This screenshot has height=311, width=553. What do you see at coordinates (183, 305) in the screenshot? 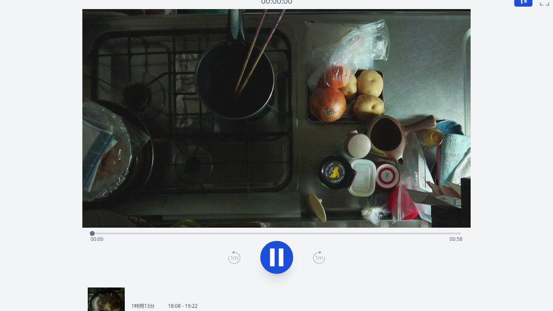
I see `font: 18:08 - 19:22` at bounding box center [183, 305].